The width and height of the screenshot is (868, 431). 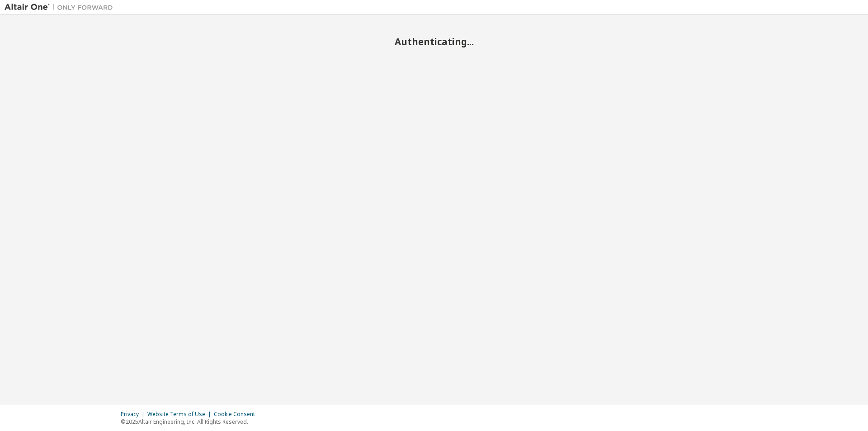 I want to click on div: Cookie Consent, so click(x=237, y=414).